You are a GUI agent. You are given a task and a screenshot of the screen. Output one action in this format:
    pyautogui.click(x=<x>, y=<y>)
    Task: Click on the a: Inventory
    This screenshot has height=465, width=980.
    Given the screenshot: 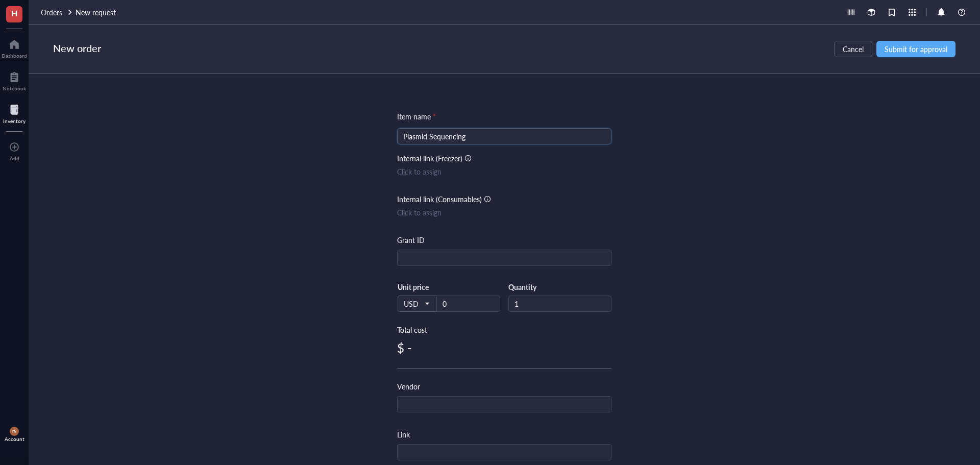 What is the action you would take?
    pyautogui.click(x=14, y=113)
    